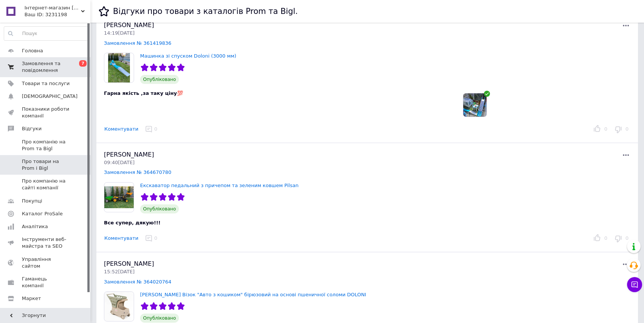 The image size is (644, 323). What do you see at coordinates (45, 282) in the screenshot?
I see `span: Гаманець компанії` at bounding box center [45, 282].